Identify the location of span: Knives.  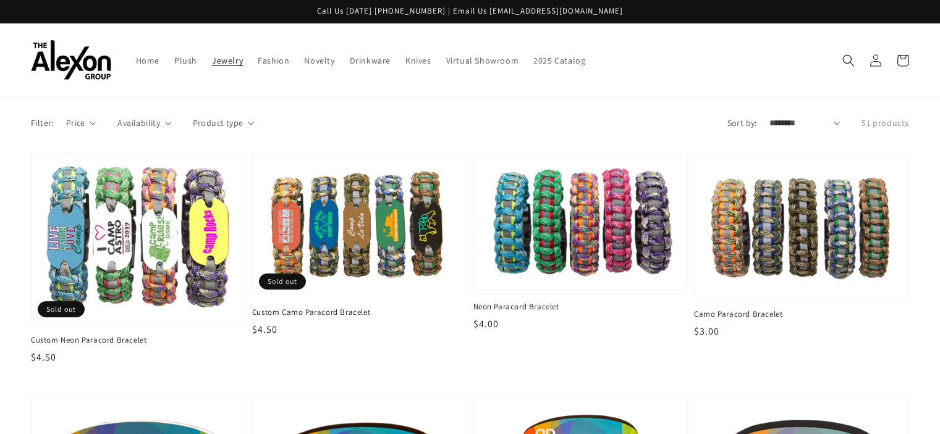
(418, 61).